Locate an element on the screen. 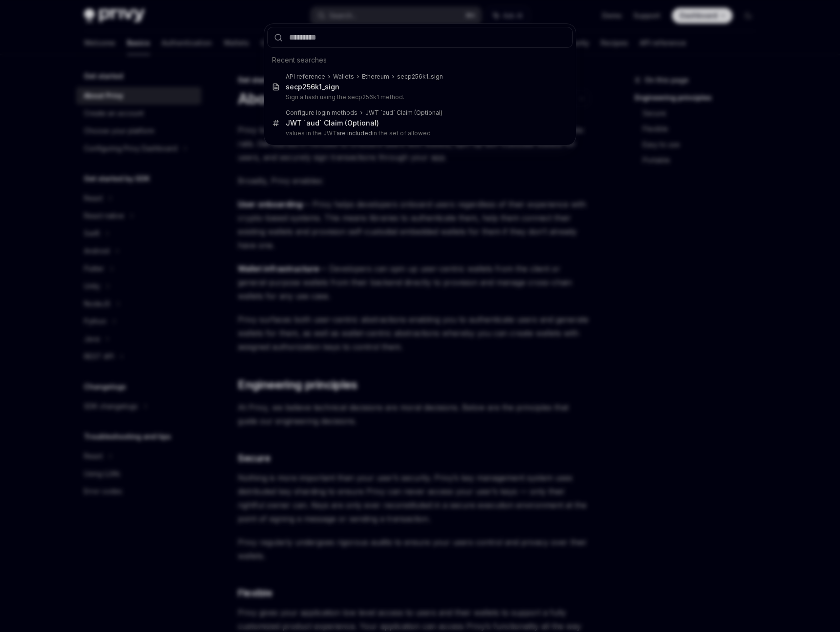  div: _sign is located at coordinates (313, 87).